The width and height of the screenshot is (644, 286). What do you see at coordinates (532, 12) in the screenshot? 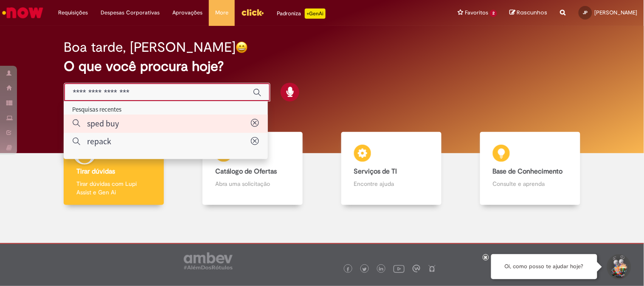
I see `span: Rascunhos` at bounding box center [532, 12].